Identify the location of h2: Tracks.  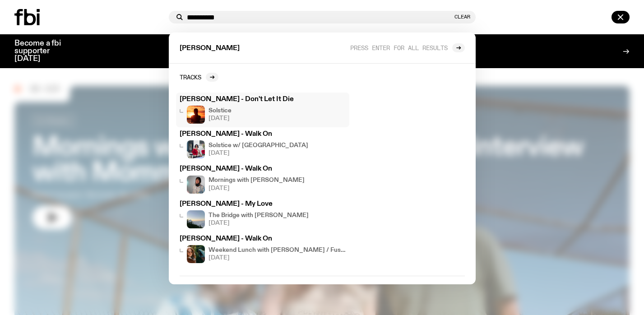
(190, 77).